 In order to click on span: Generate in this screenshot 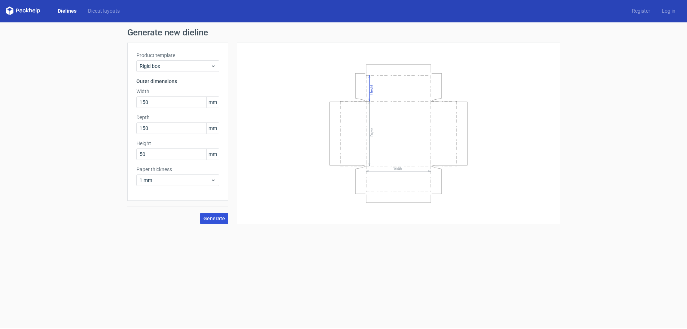, I will do `click(214, 218)`.